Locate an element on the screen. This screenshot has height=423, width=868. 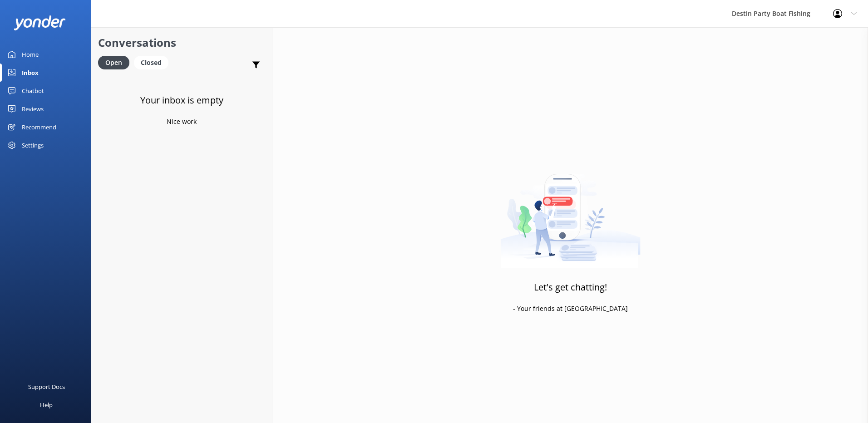
div: Settings is located at coordinates (32, 145).